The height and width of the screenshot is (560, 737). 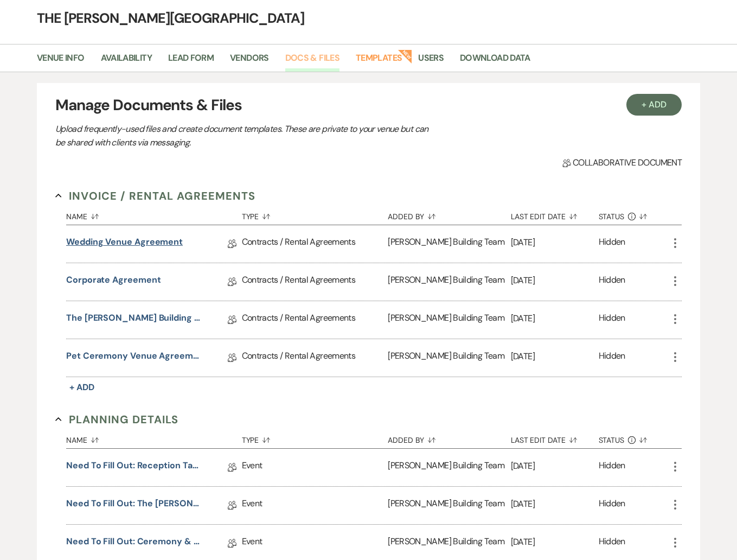 I want to click on a: Need to Fill Out: Reception Table Guest Count, so click(x=134, y=467).